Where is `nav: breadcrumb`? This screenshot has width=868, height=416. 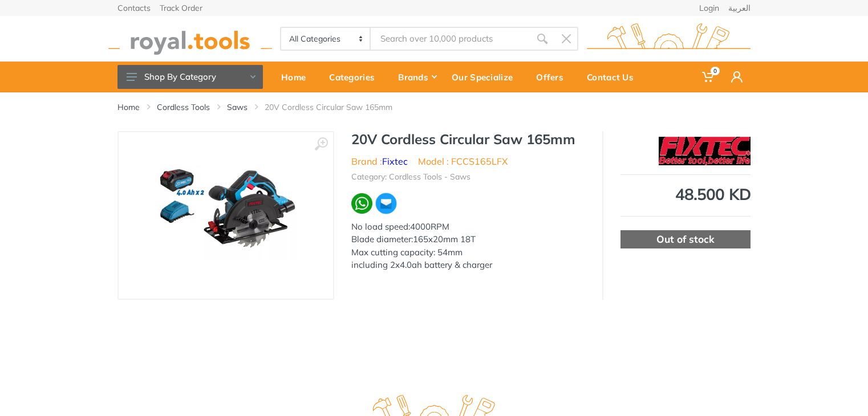 nav: breadcrumb is located at coordinates (434, 107).